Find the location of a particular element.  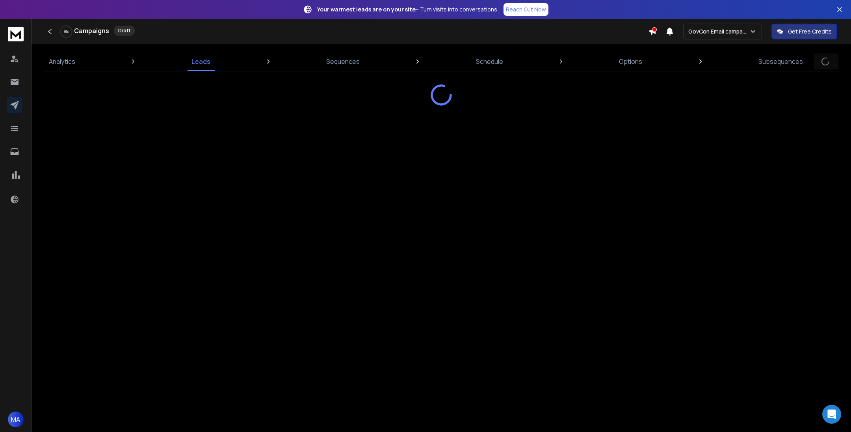

button: Get Free Credits is located at coordinates (804, 32).